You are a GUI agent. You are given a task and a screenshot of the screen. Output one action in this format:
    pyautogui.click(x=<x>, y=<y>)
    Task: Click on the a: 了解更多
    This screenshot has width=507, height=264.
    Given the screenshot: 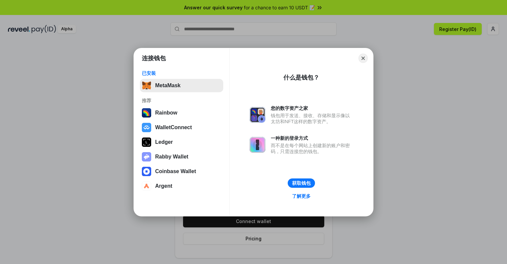 What is the action you would take?
    pyautogui.click(x=302, y=196)
    